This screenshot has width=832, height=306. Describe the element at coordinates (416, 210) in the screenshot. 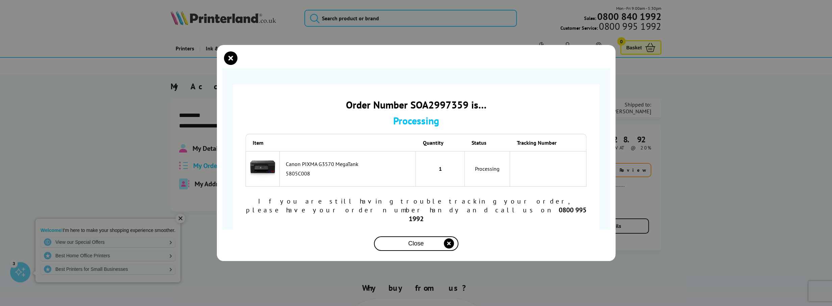

I see `div: If you are still having trouble tracking your order, please have your order number handy and call...` at that location.